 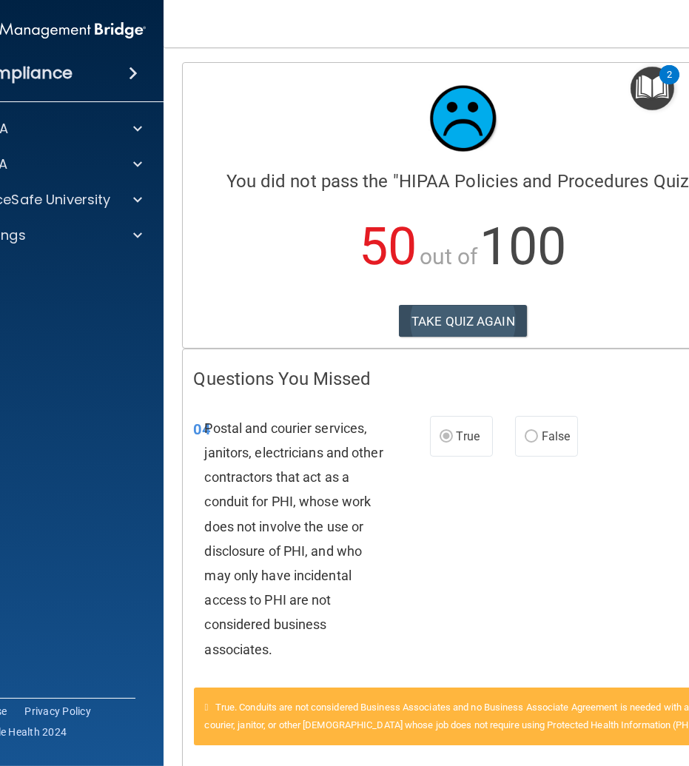 I want to click on span: True, so click(x=468, y=436).